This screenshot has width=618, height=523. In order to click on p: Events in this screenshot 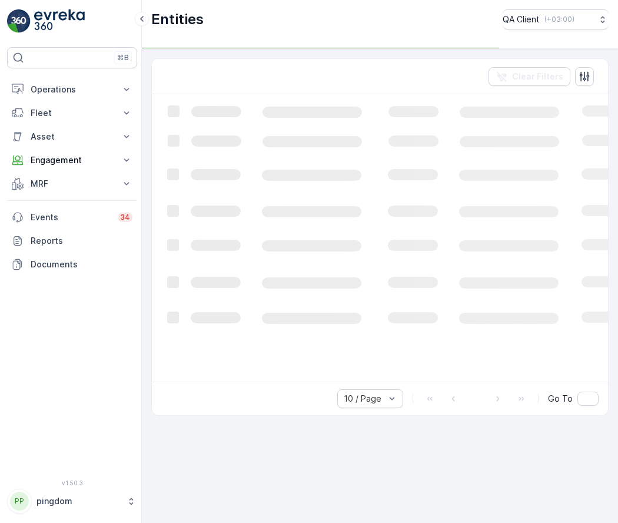, I will do `click(71, 217)`.